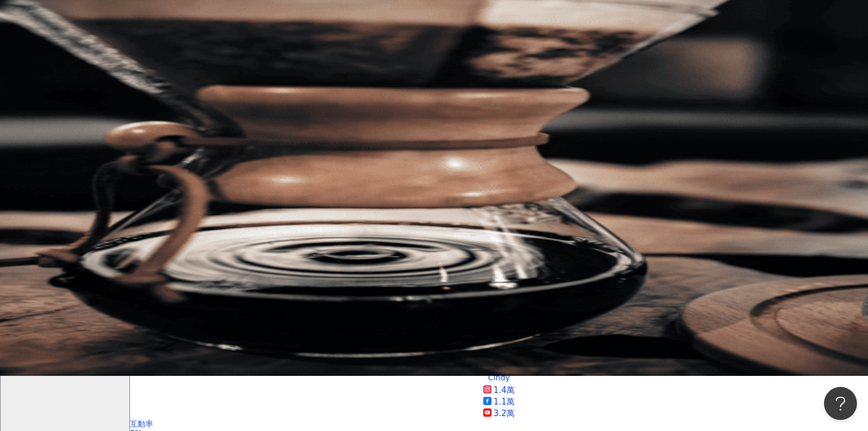 This screenshot has height=431, width=868. What do you see at coordinates (499, 423) in the screenshot?
I see `div: 互動率` at bounding box center [499, 423].